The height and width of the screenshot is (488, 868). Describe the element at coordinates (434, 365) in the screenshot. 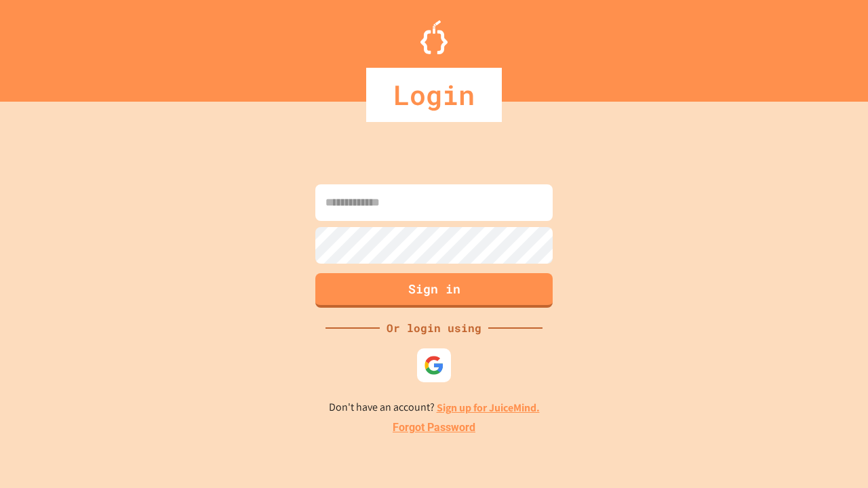

I see `img: google-icon.svg` at that location.